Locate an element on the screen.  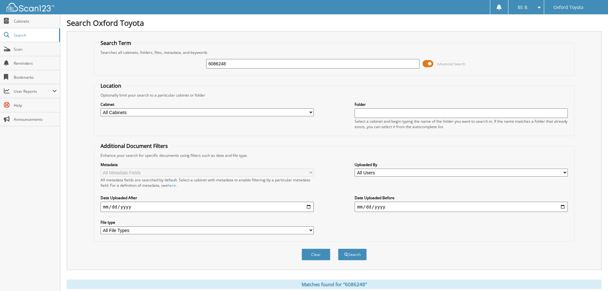
div: Select a cabinet and begin typing the name of the folder you want to search in. If the name match... is located at coordinates (461, 124).